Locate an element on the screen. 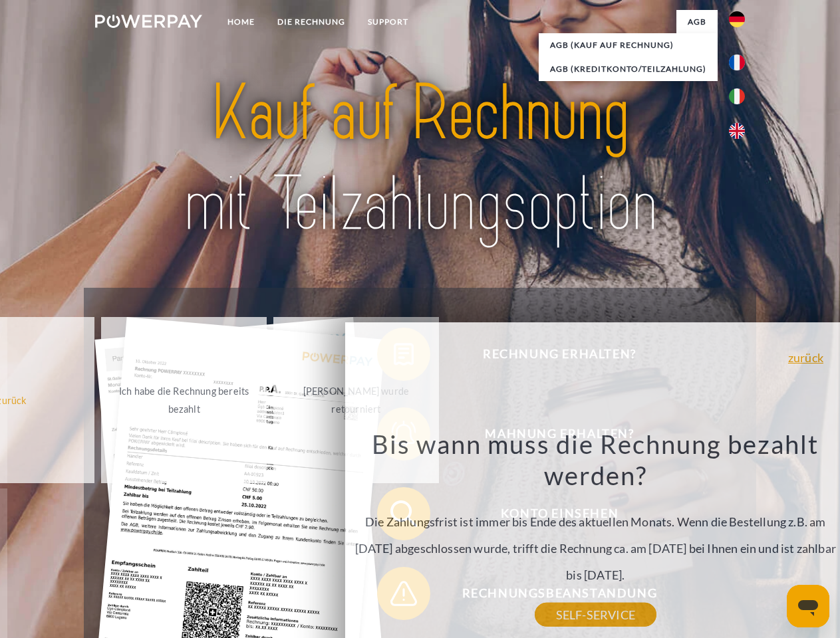 This screenshot has width=840, height=638. img: it is located at coordinates (737, 97).